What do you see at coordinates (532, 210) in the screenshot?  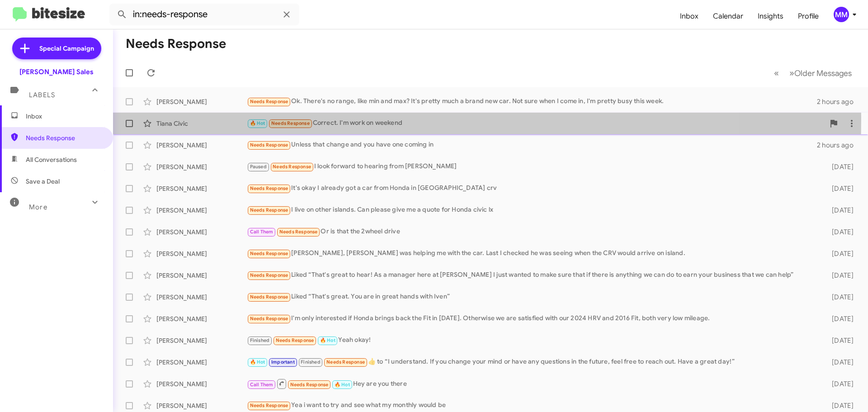 I see `div: I live on other islands. Can please give me a quote for Honda civic lx` at bounding box center [532, 210].